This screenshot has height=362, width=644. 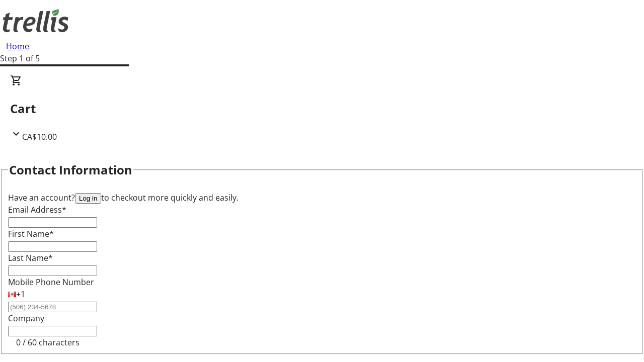 I want to click on label: Email Address*, so click(x=37, y=209).